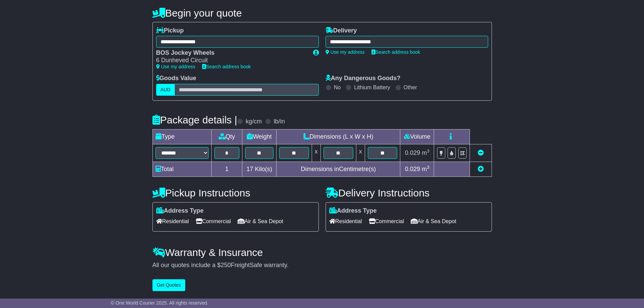  I want to click on h4: Delivery Instructions, so click(409, 193).